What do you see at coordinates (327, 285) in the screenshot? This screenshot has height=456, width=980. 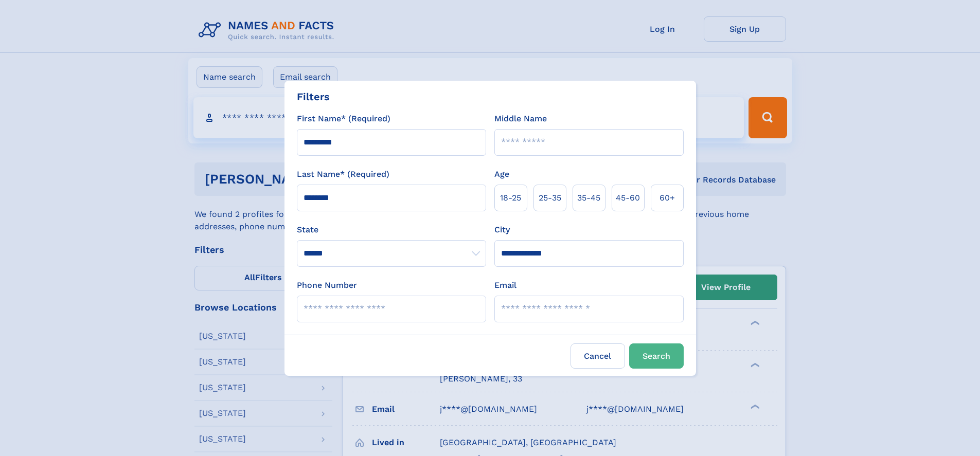 I see `label: Phone Number` at bounding box center [327, 285].